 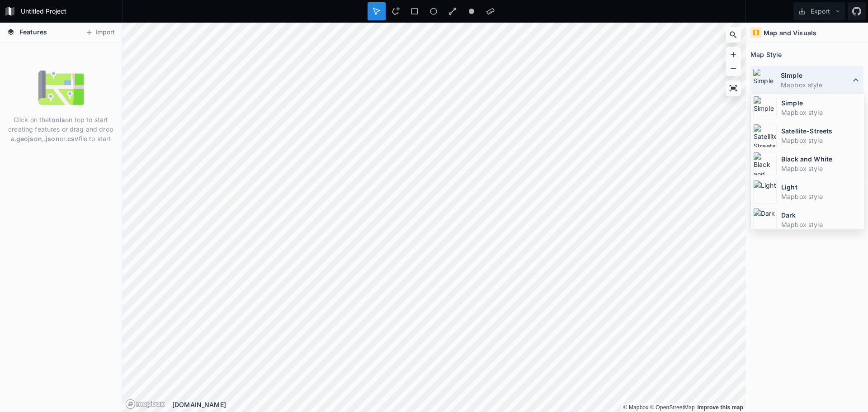 I want to click on img: Light, so click(x=765, y=192).